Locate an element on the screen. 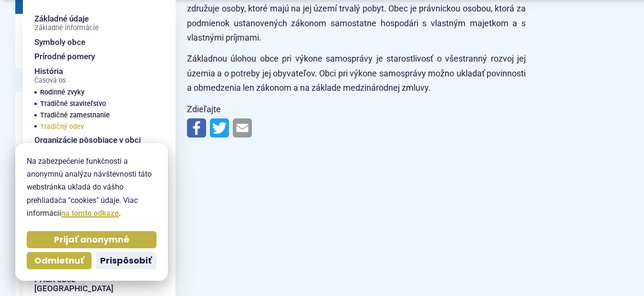 This screenshot has width=644, height=296. p: Základnou úlohou obce pri výkone samosprávy je starostlivosť o všestranný rozvoj jej územia a o p... is located at coordinates (357, 73).